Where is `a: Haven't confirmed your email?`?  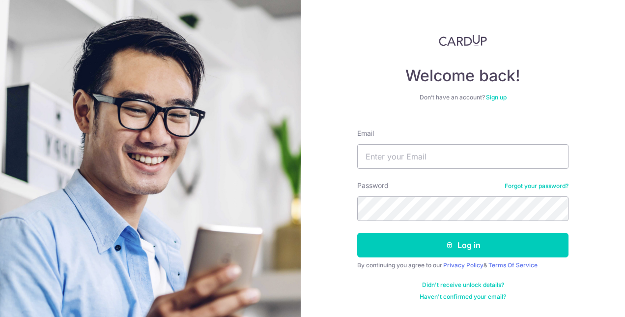 a: Haven't confirmed your email? is located at coordinates (463, 296).